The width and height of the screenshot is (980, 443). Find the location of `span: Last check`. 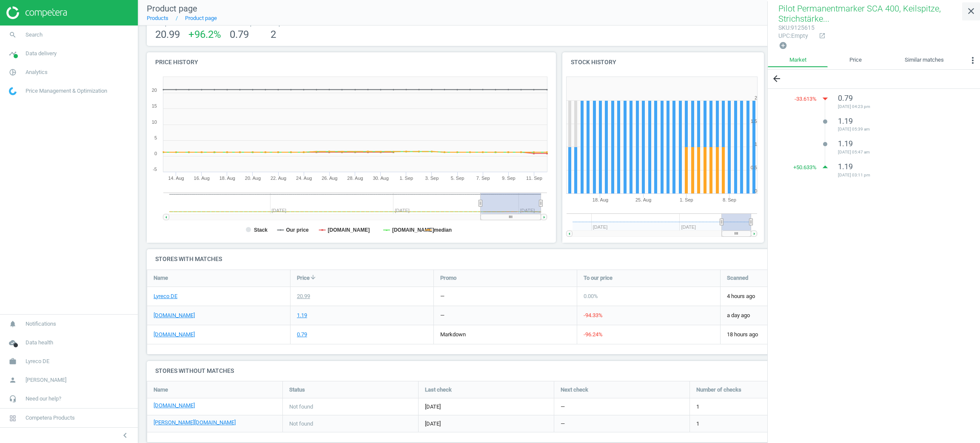

span: Last check is located at coordinates (438, 390).